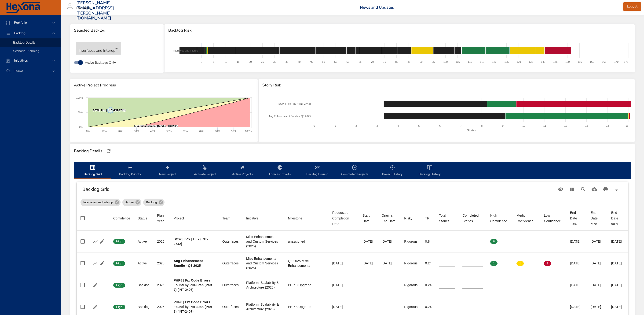 The width and height of the screenshot is (644, 315). What do you see at coordinates (408, 218) in the screenshot?
I see `div: Risky` at bounding box center [408, 218].